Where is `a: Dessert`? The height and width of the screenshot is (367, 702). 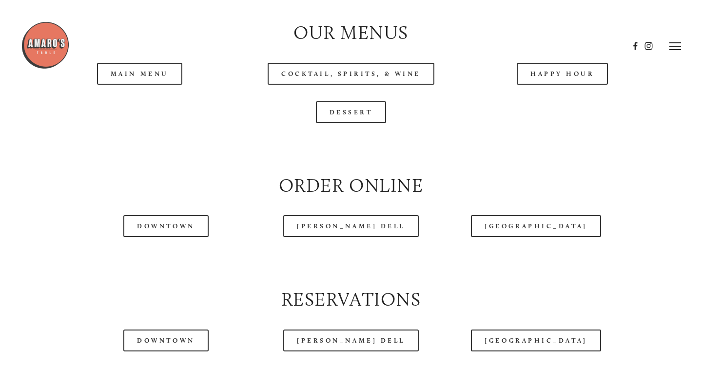 a: Dessert is located at coordinates (351, 112).